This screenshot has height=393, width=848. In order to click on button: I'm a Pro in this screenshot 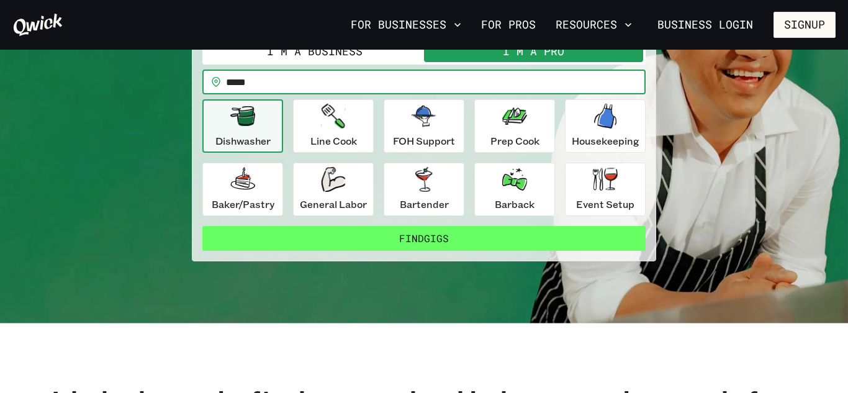, I will do `click(533, 51)`.